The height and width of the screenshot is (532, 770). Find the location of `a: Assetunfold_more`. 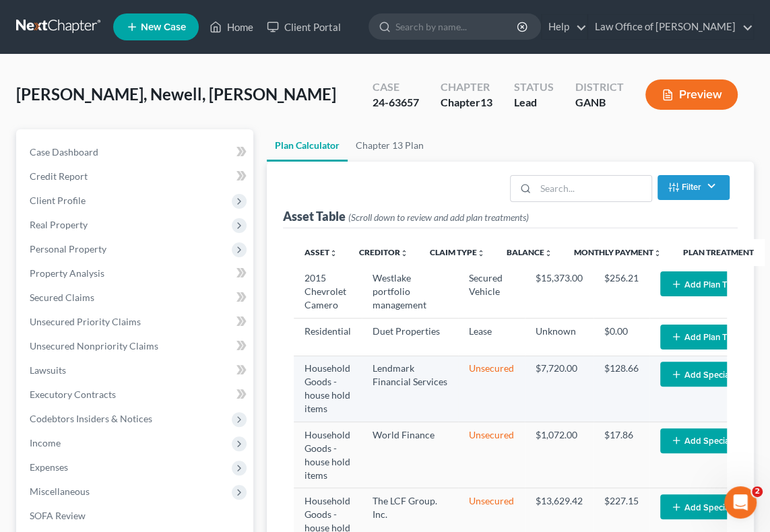

a: Assetunfold_more is located at coordinates (321, 252).